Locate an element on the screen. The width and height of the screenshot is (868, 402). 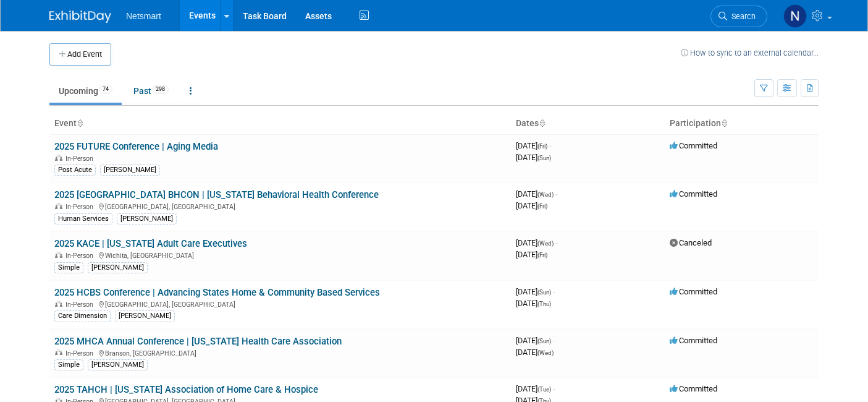
span: Canceled is located at coordinates (690, 242).